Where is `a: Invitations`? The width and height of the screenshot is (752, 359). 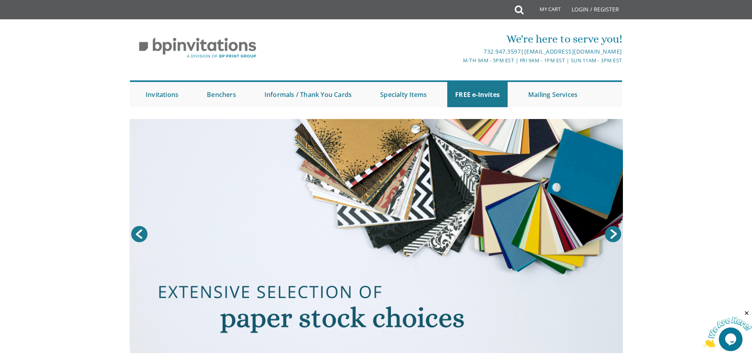
a: Invitations is located at coordinates (162, 95).